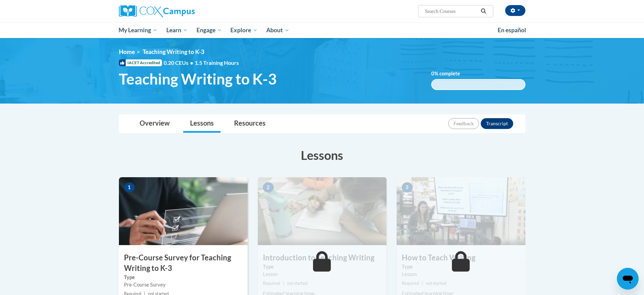  I want to click on label: % complete, so click(450, 74).